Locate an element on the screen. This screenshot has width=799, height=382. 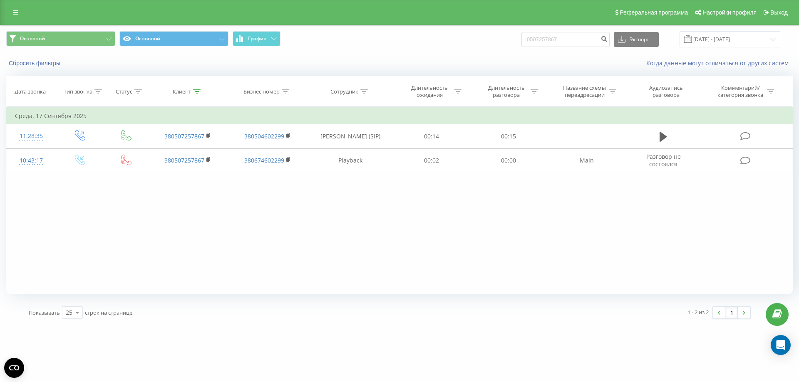
td: 00:14 is located at coordinates (432, 136).